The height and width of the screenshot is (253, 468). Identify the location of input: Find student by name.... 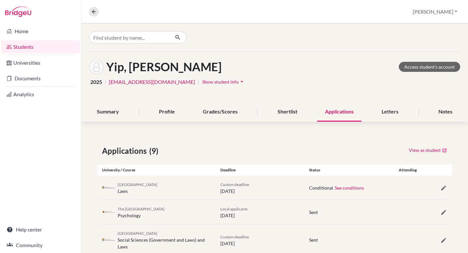
(129, 37).